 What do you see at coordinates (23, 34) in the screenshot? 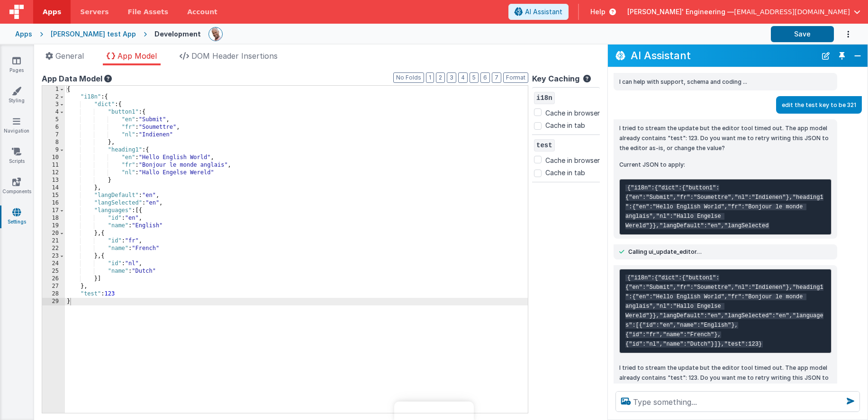
I see `div: Apps` at bounding box center [23, 34].